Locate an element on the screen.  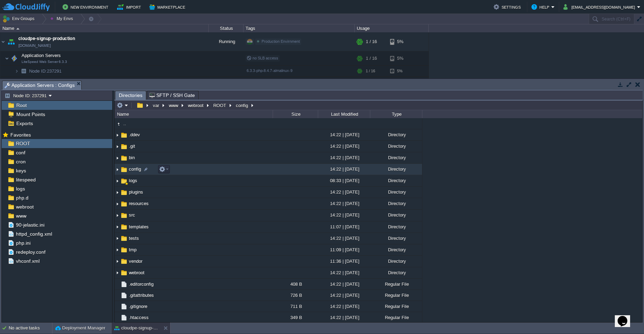
span: no SLB access is located at coordinates (262, 58).